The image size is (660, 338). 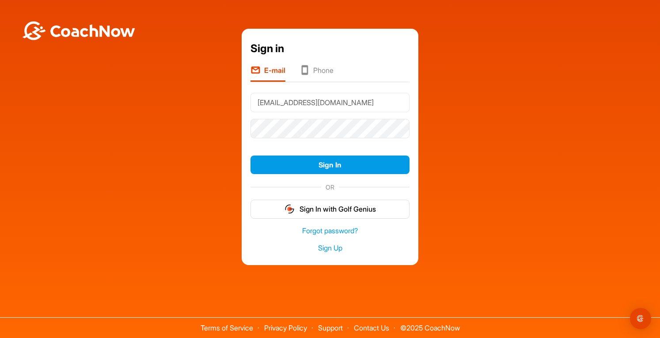 I want to click on input: E-mail, so click(x=330, y=102).